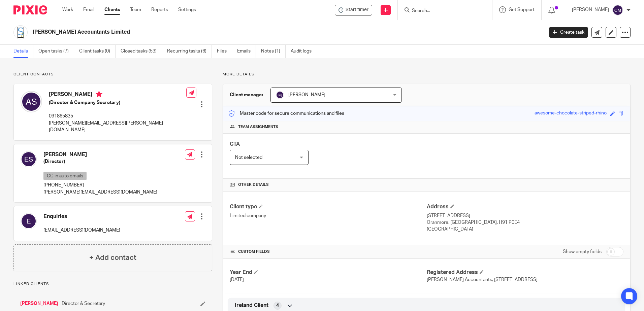 This screenshot has width=644, height=311. What do you see at coordinates (521, 10) in the screenshot?
I see `span: Get Support` at bounding box center [521, 10].